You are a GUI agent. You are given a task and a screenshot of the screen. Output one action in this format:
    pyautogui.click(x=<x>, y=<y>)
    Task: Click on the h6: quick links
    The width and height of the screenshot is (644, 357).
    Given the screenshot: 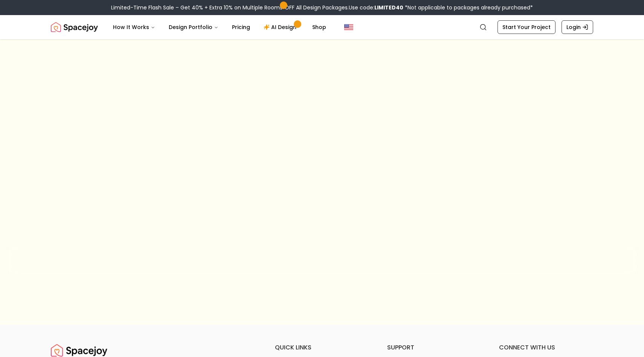 What is the action you would take?
    pyautogui.click(x=322, y=347)
    